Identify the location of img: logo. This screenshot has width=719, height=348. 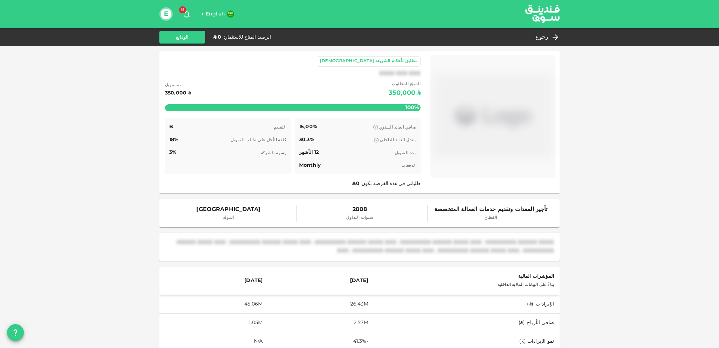
(543, 14).